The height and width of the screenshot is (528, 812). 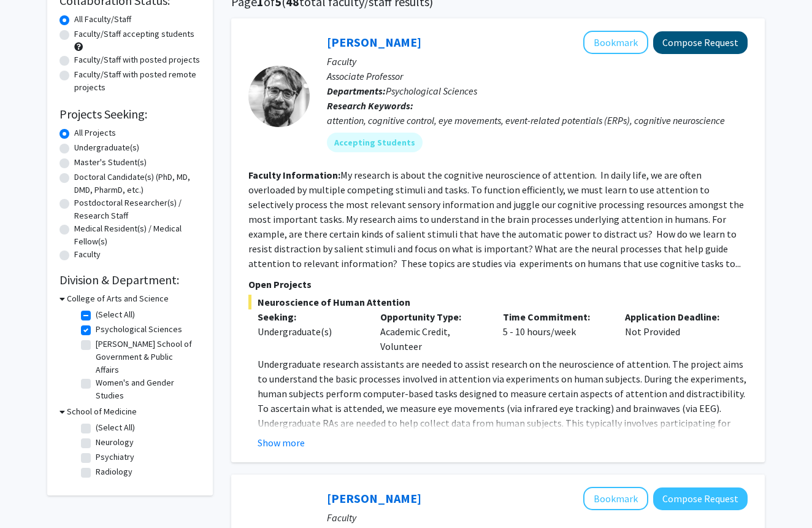 I want to click on mat-chip: Accepting Students, so click(x=375, y=142).